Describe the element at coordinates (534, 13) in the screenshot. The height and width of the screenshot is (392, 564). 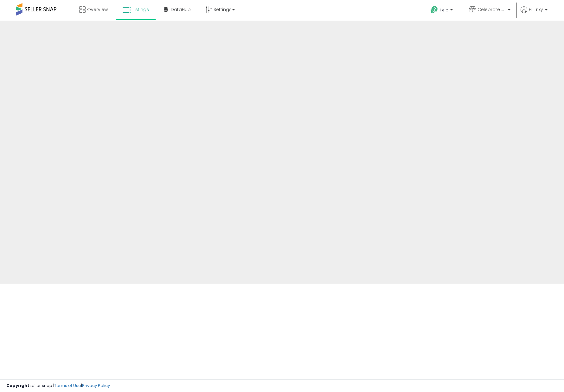
I see `a: Hi Trixy` at that location.